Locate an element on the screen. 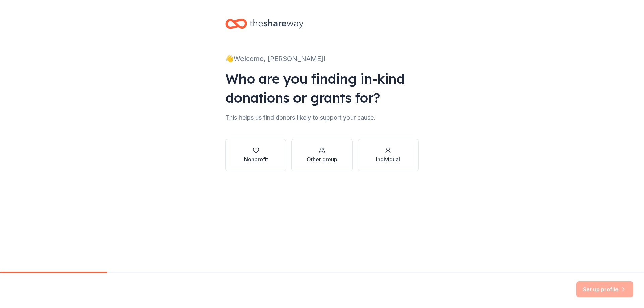  div: This helps us find donors likely to support your cause. is located at coordinates (322, 118).